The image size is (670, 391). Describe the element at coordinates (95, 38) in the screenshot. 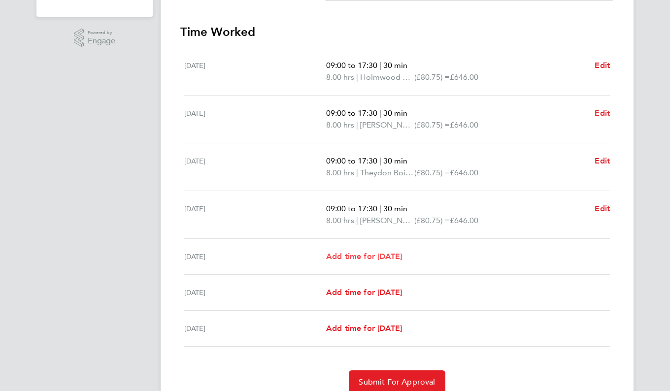

I see `a: Powered byEngage` at that location.